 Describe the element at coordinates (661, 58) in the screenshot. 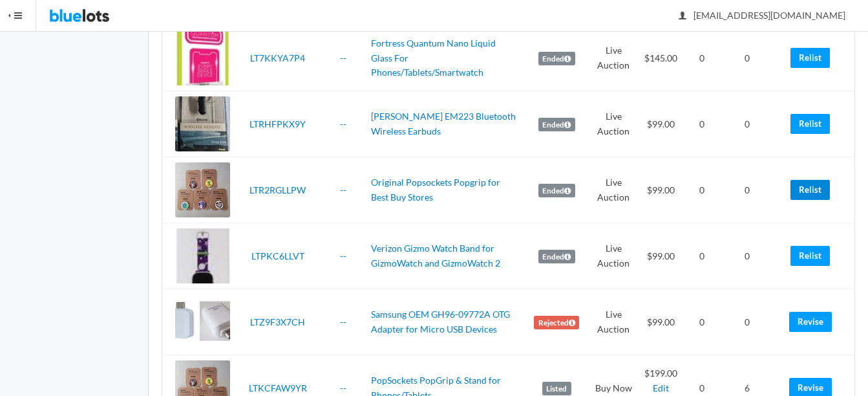

I see `td: $145.00` at that location.